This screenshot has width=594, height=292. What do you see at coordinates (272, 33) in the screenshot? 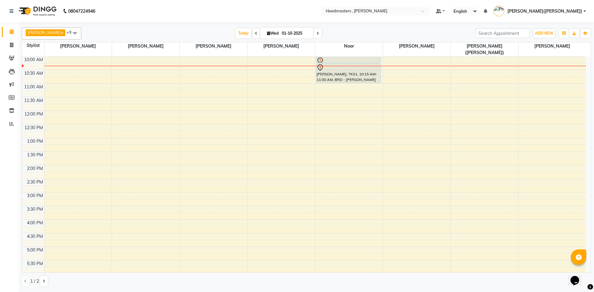
I see `span: Wed` at bounding box center [272, 33].